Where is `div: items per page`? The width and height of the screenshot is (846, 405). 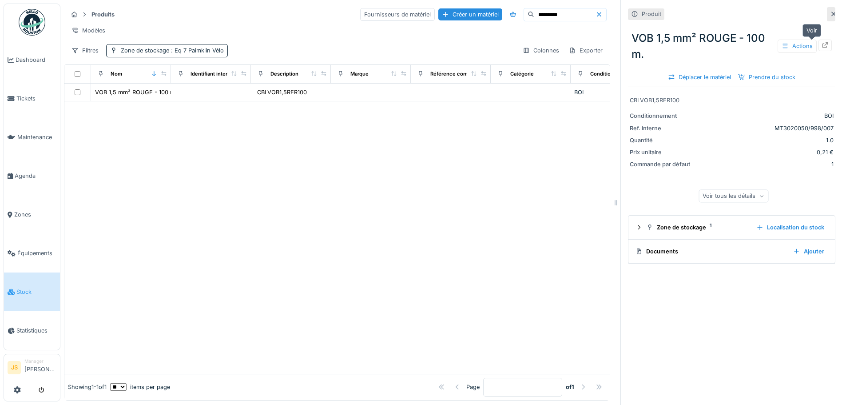
div: items per page is located at coordinates (140, 386).